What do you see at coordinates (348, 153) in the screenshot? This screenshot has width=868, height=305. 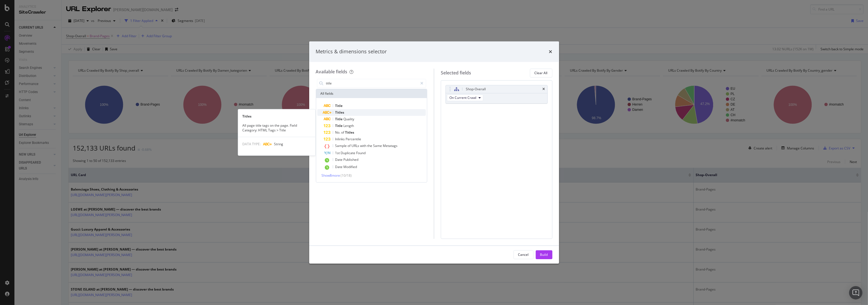 I see `span: Duplicate` at bounding box center [348, 153].